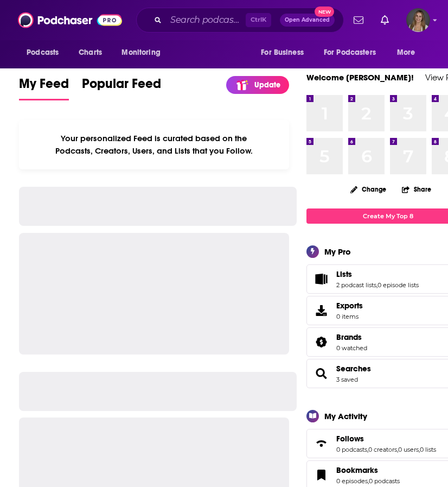 The width and height of the screenshot is (448, 487). I want to click on span: For Podcasters, so click(350, 53).